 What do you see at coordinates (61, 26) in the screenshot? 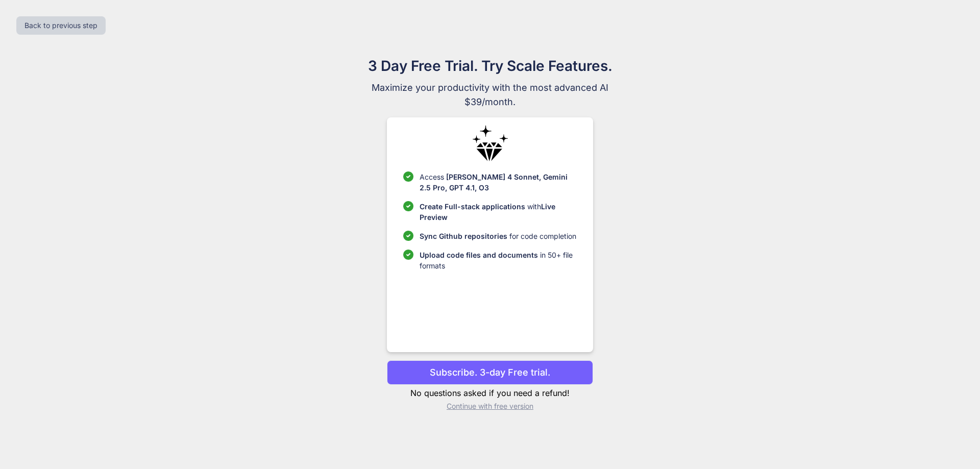
I see `button: Back to previous step` at bounding box center [61, 26].